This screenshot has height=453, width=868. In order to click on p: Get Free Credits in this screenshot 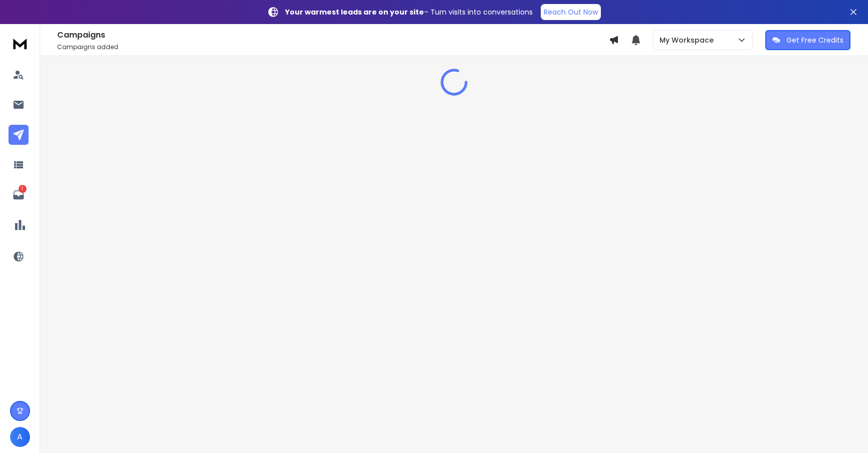, I will do `click(815, 40)`.